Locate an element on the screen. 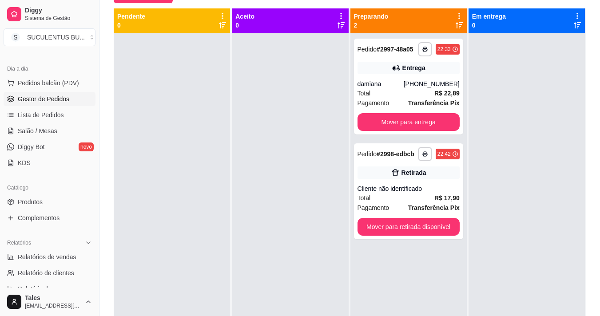  a: Relatórios de vendas is located at coordinates (49, 257).